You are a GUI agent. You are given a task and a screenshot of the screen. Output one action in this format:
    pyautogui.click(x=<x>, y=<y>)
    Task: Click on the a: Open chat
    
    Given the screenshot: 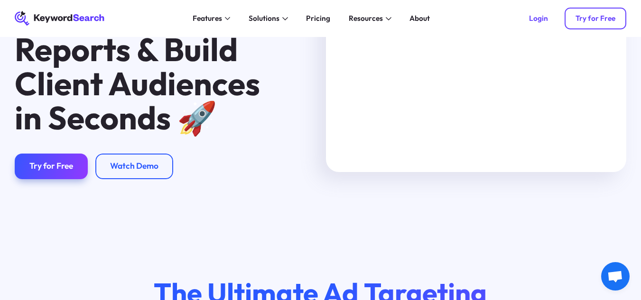 What is the action you would take?
    pyautogui.click(x=615, y=277)
    